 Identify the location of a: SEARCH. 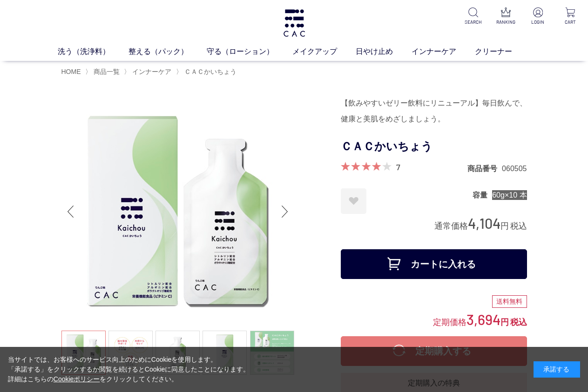
(473, 16).